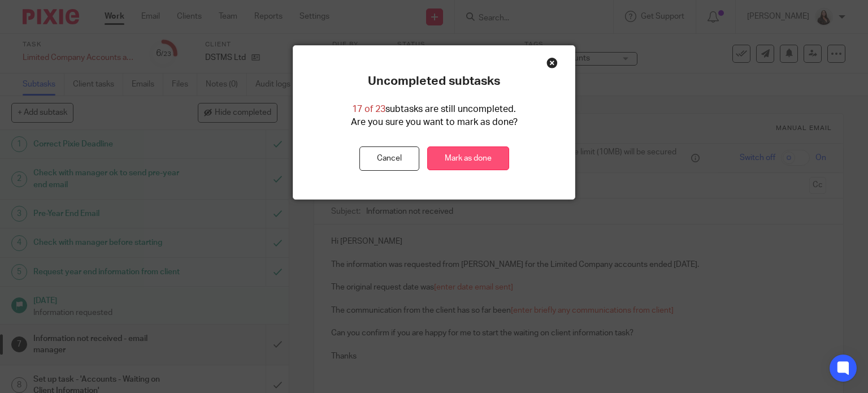 The height and width of the screenshot is (393, 868). I want to click on p: Are you sure you want to mark as done?, so click(434, 122).